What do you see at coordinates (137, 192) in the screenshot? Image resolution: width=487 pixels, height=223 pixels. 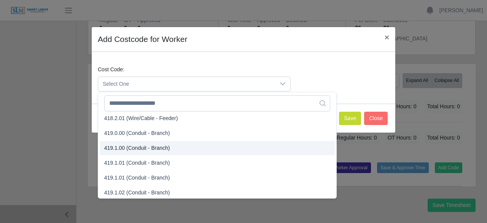 I see `span: 419.1.02 (Conduit - Branch)` at bounding box center [137, 192].